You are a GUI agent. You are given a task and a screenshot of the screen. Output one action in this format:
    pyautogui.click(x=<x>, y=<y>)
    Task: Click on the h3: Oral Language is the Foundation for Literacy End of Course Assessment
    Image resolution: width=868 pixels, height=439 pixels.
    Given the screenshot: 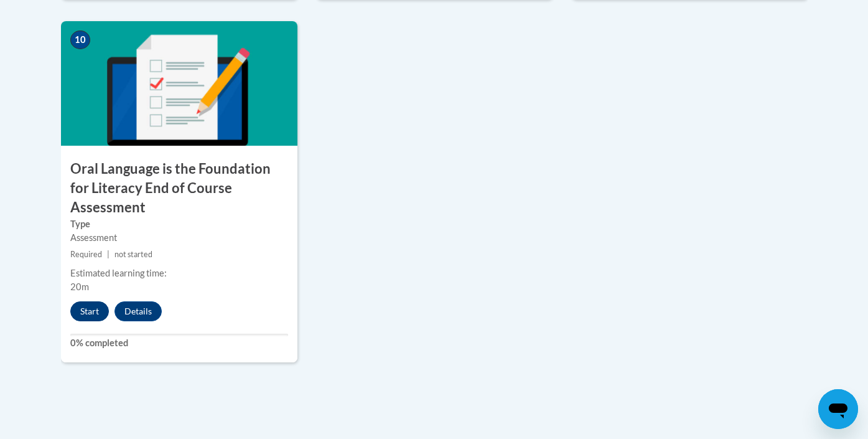 What is the action you would take?
    pyautogui.click(x=179, y=188)
    